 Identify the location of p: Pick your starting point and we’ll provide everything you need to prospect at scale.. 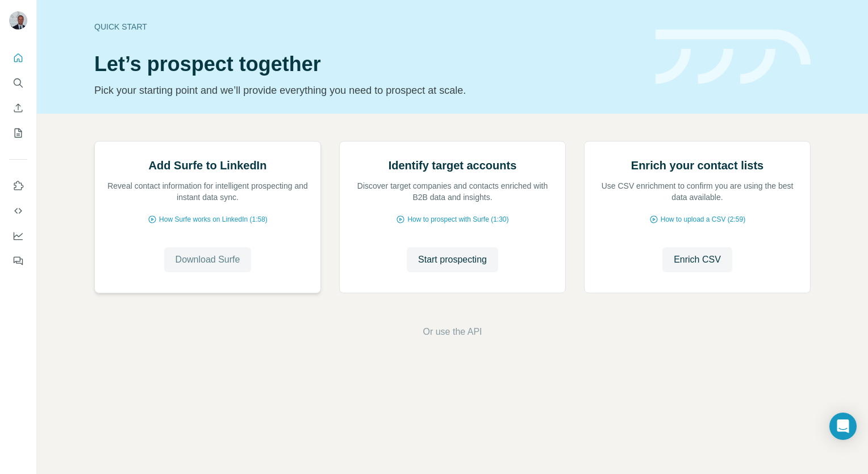
(368, 90).